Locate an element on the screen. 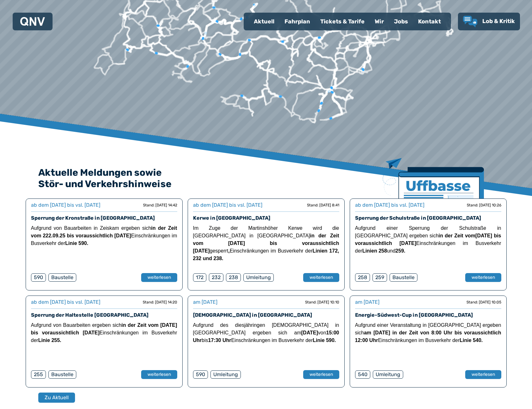  img: QNV Logo is located at coordinates (33, 21).